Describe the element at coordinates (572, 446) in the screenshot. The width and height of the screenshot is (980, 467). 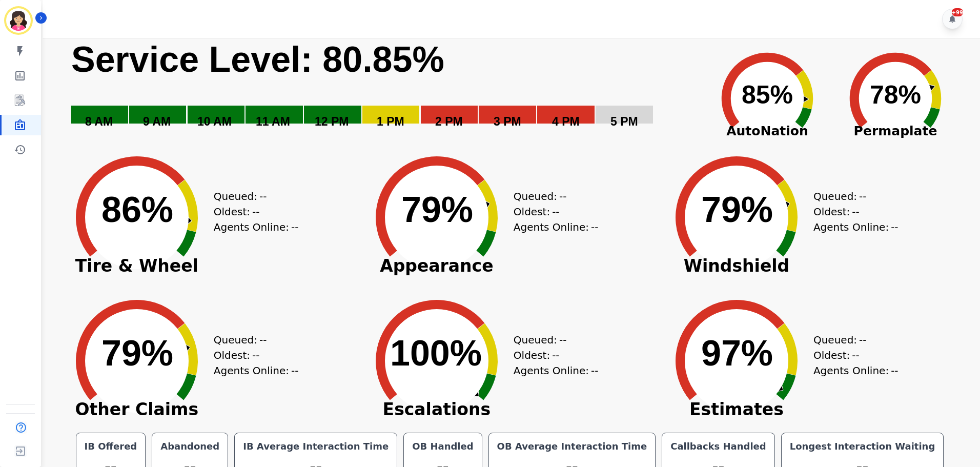
I see `div: OB Average Interaction Time` at that location.